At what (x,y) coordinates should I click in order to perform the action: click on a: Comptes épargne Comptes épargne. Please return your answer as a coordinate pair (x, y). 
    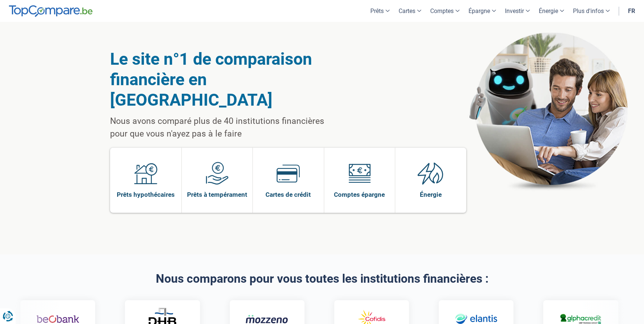
    Looking at the image, I should click on (360, 180).